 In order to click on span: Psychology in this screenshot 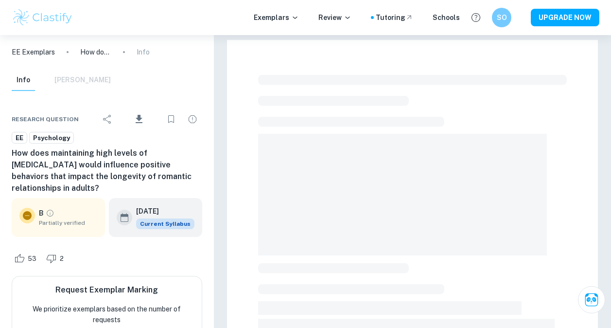, I will do `click(52, 138)`.